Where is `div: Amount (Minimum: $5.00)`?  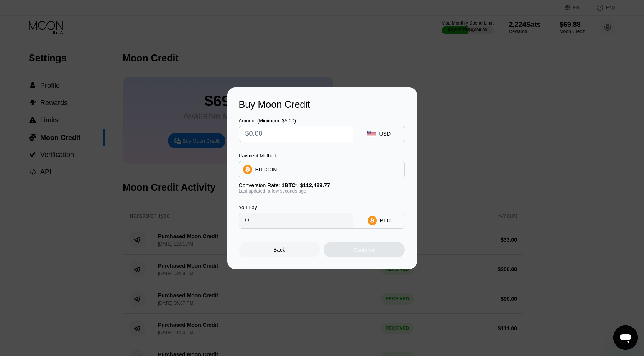
div: Amount (Minimum: $5.00) is located at coordinates (296, 121).